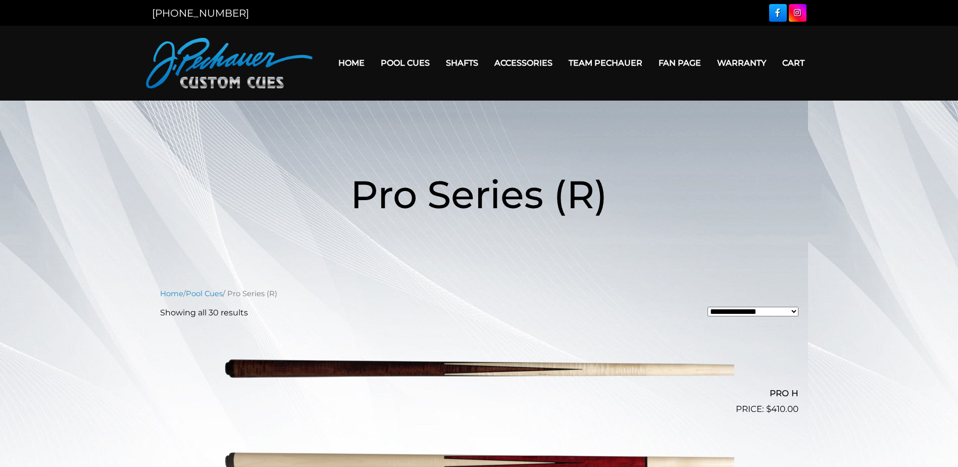  Describe the element at coordinates (523, 63) in the screenshot. I see `a: Accessories` at that location.